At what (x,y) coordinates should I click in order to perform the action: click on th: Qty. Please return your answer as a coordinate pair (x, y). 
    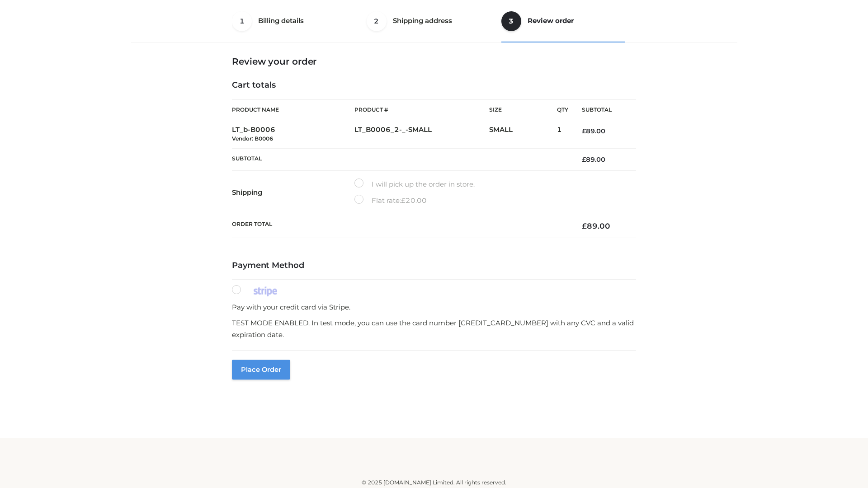
    Looking at the image, I should click on (563, 110).